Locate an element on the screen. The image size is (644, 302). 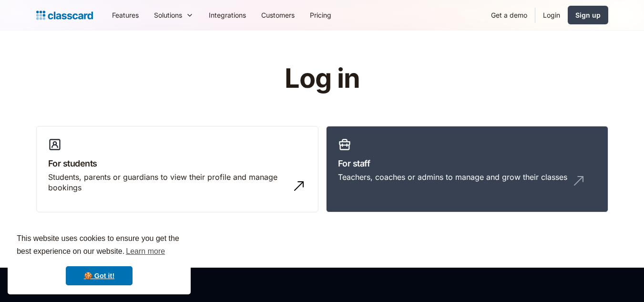
a: Pricing is located at coordinates (320, 15).